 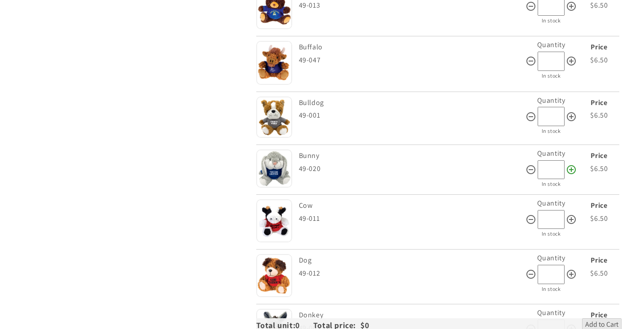 I want to click on div: 49-001, so click(x=412, y=115).